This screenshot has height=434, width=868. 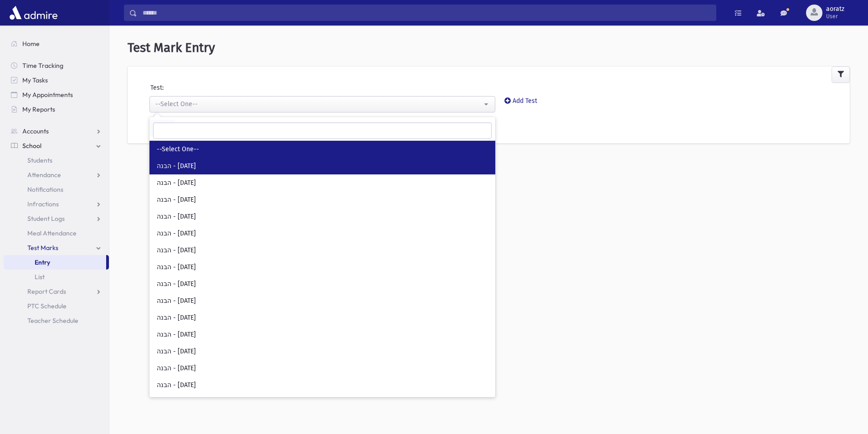 I want to click on span: Meal Attendance, so click(x=52, y=233).